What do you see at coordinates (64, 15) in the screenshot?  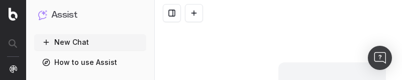 I see `h1: Assist` at bounding box center [64, 15].